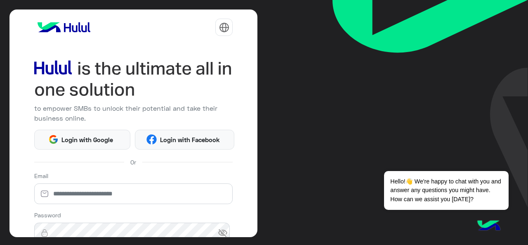 The width and height of the screenshot is (528, 245). Describe the element at coordinates (151, 139) in the screenshot. I see `img: Facebook` at that location.